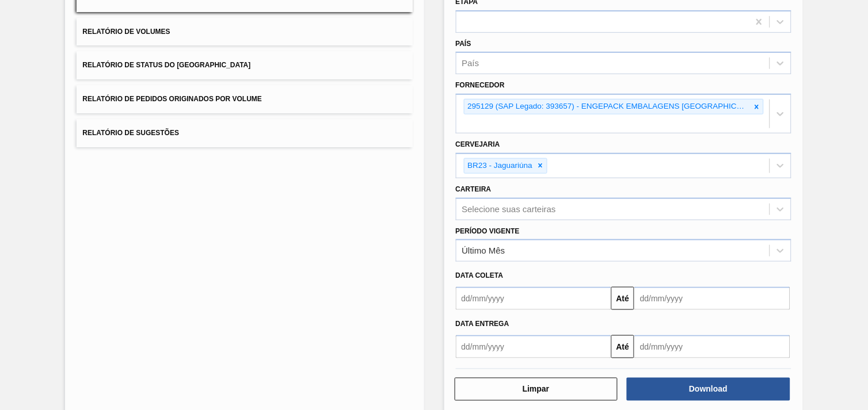 The width and height of the screenshot is (868, 410). What do you see at coordinates (477, 144) in the screenshot?
I see `label: Cervejaria` at bounding box center [477, 144].